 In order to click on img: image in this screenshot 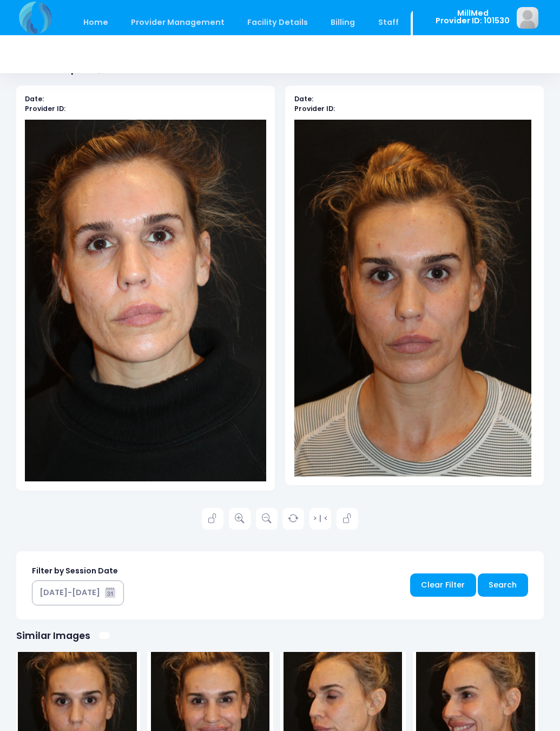, I will do `click(528, 18)`.